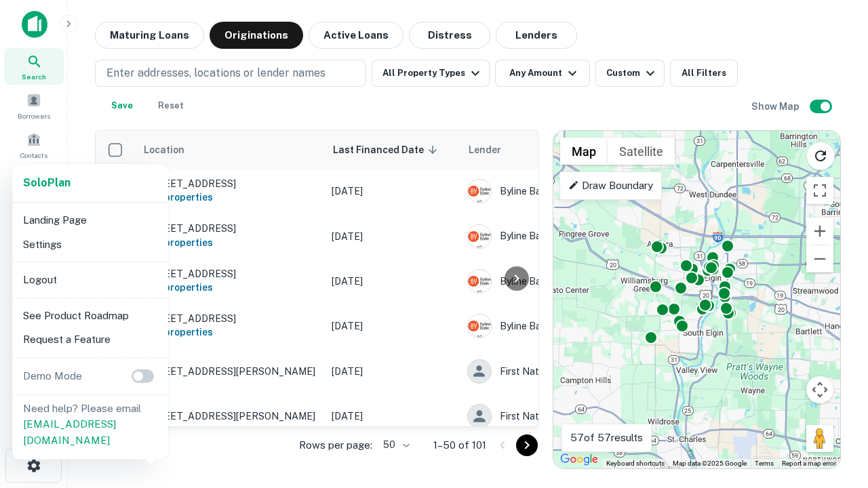 The width and height of the screenshot is (868, 488). Describe the element at coordinates (90, 220) in the screenshot. I see `li: Landing Page` at that location.